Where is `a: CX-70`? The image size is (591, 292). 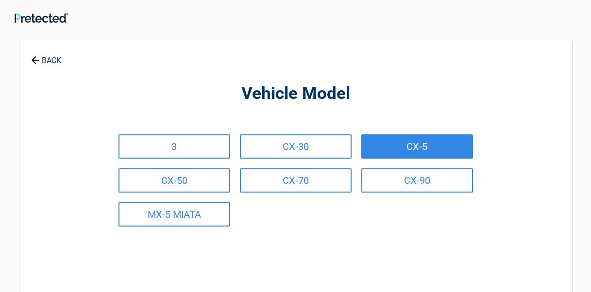 a: CX-70 is located at coordinates (296, 181).